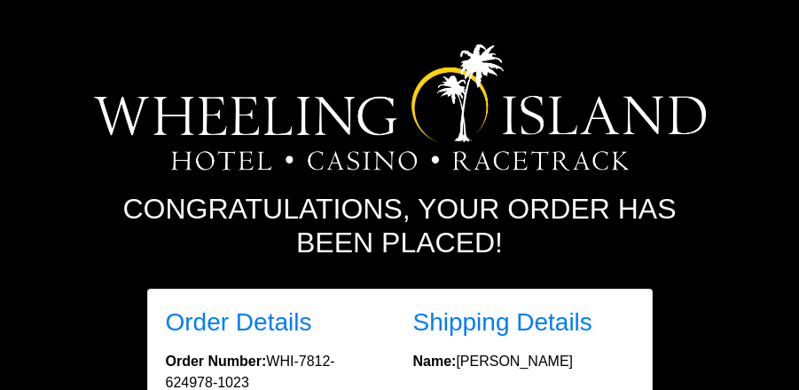 The height and width of the screenshot is (390, 799). What do you see at coordinates (217, 360) in the screenshot?
I see `strong: Order Number:` at bounding box center [217, 360].